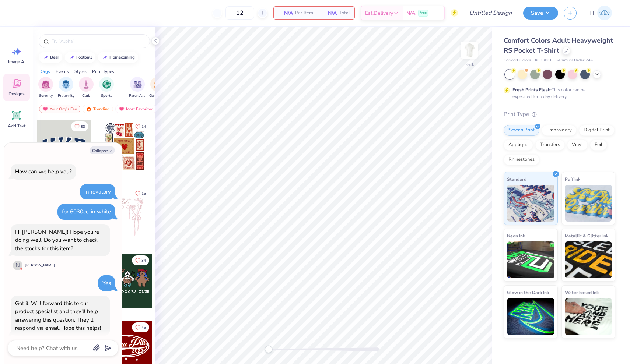 The width and height of the screenshot is (630, 364). I want to click on div: Embroidery, so click(559, 131).